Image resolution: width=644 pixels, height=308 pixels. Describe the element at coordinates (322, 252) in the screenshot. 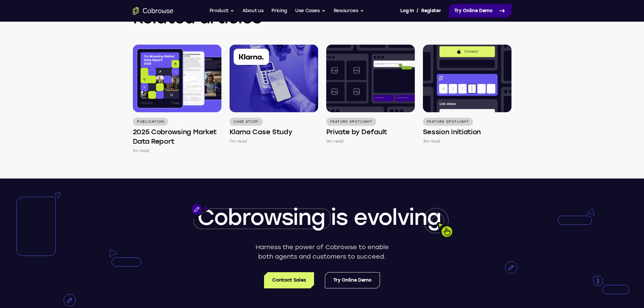

I see `p: Harness the power of Cobrowse to enable both agents and customers to succeed.` at that location.